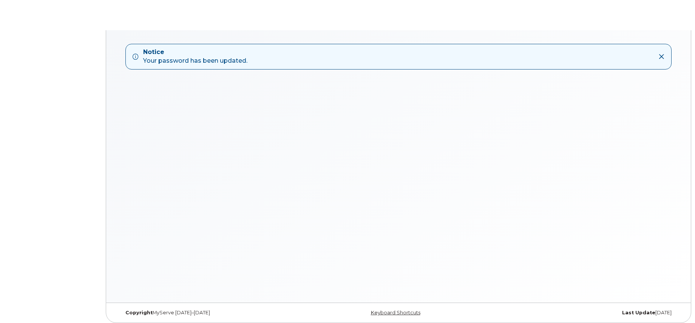 Image resolution: width=695 pixels, height=323 pixels. I want to click on strong: Copyright, so click(139, 312).